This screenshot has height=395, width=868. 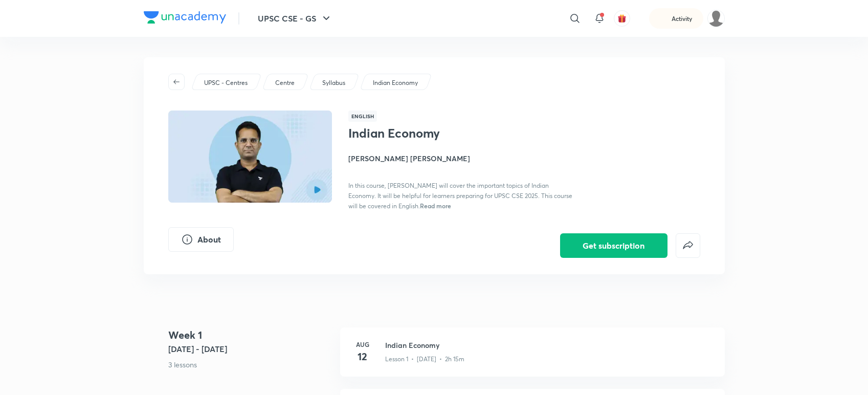 What do you see at coordinates (664, 18) in the screenshot?
I see `img: activity` at bounding box center [664, 18].